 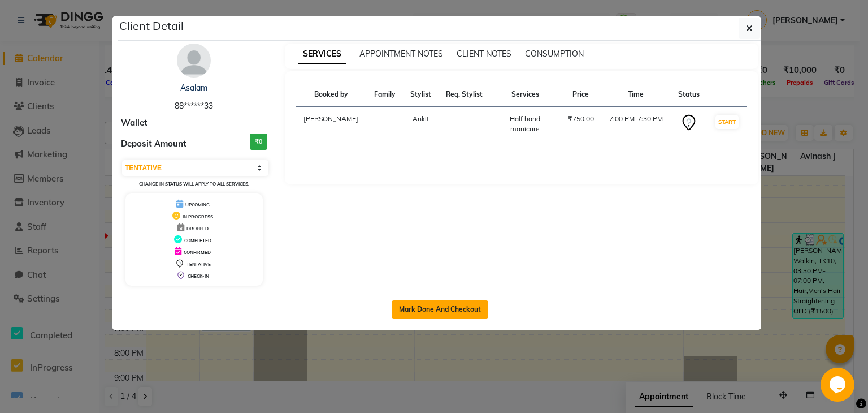 What do you see at coordinates (421, 95) in the screenshot?
I see `th: Stylist` at bounding box center [421, 95].